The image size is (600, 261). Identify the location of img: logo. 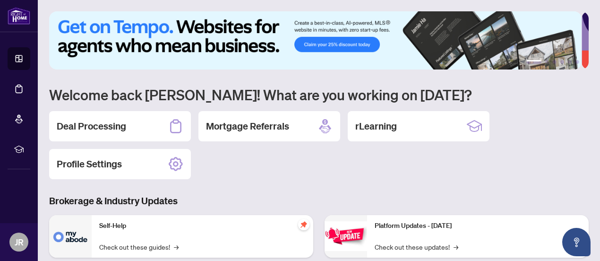
(19, 16).